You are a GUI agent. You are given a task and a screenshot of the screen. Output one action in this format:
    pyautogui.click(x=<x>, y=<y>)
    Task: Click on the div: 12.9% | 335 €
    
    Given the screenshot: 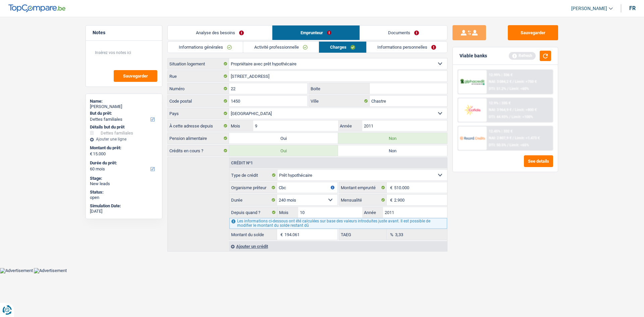 What is the action you would take?
    pyautogui.click(x=499, y=103)
    